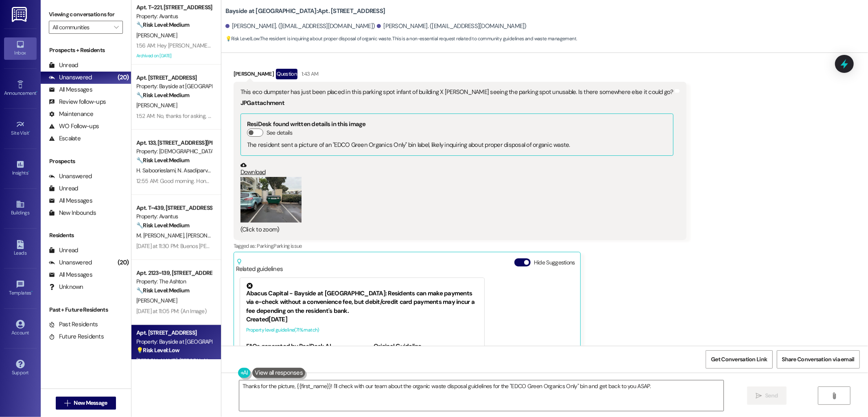  What do you see at coordinates (71, 114) in the screenshot?
I see `div: Maintenance` at bounding box center [71, 114].